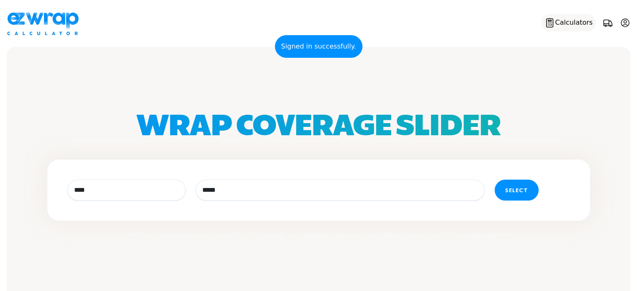 This screenshot has width=637, height=291. Describe the element at coordinates (318, 47) in the screenshot. I see `div: Signed in successfully.` at that location.